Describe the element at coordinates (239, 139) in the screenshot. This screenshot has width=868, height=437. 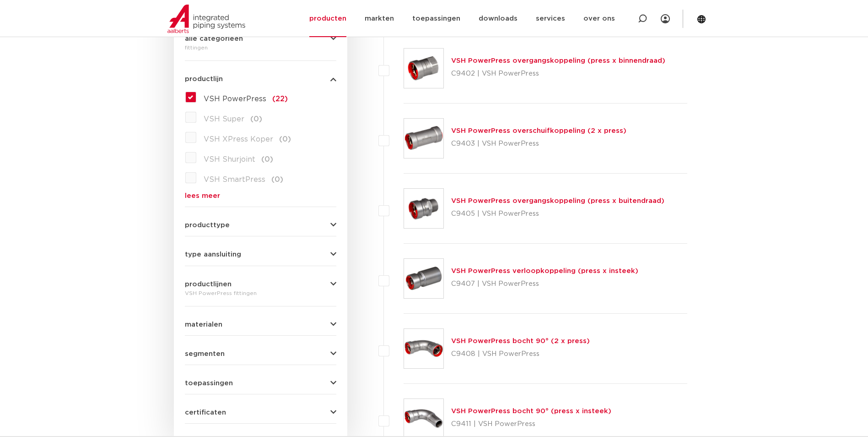
I see `span: VSH XPress Koper` at that location.